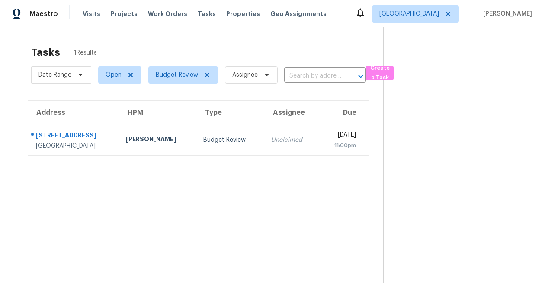  What do you see at coordinates (124, 14) in the screenshot?
I see `span: Projects` at bounding box center [124, 14].